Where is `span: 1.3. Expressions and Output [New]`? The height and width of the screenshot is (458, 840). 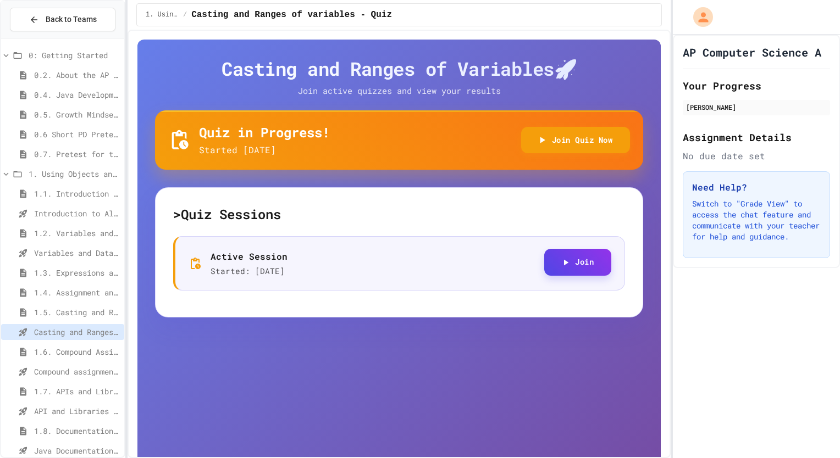
span: 1.3. Expressions and Output [New] is located at coordinates (77, 273).